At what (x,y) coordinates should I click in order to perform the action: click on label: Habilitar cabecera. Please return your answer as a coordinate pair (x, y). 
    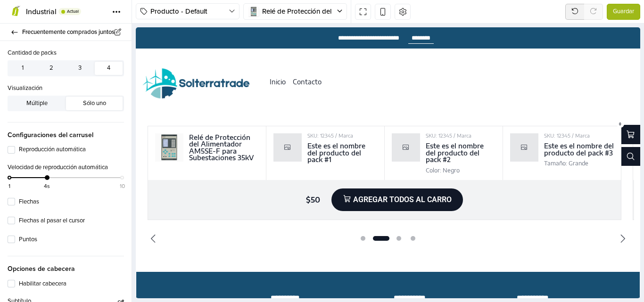
    Looking at the image, I should click on (71, 284).